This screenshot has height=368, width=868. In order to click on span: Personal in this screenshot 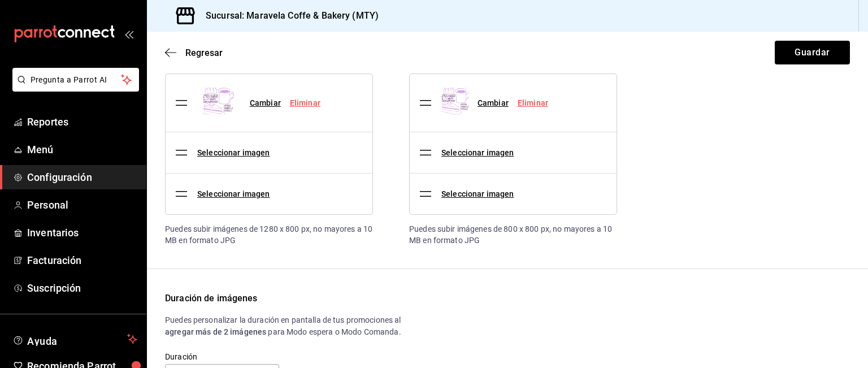, I will do `click(82, 205)`.